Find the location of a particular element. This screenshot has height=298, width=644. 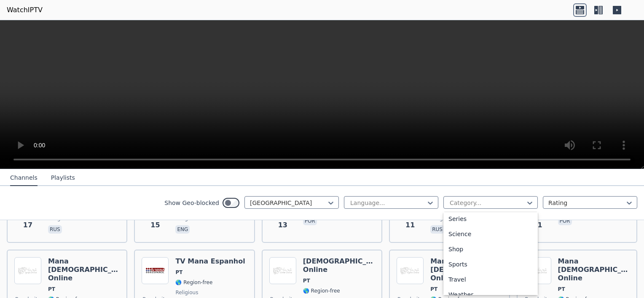

p: eng is located at coordinates (183, 229).